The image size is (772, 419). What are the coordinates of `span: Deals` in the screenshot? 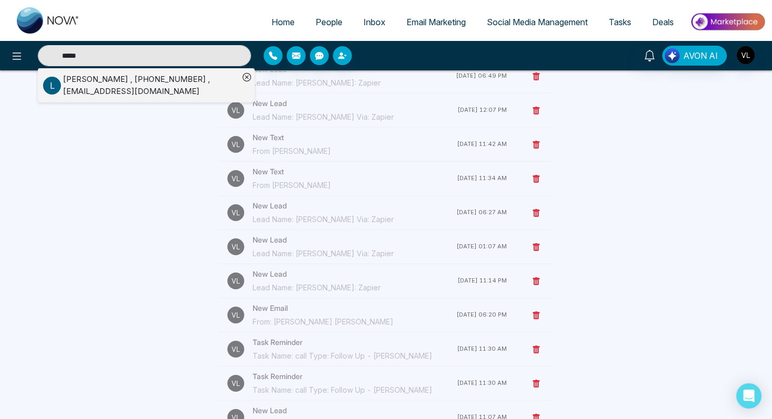 It's located at (663, 22).